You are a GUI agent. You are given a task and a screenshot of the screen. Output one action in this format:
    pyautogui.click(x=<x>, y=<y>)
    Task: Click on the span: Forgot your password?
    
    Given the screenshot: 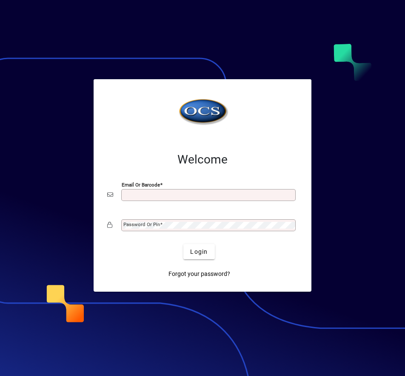 What is the action you would take?
    pyautogui.click(x=199, y=274)
    